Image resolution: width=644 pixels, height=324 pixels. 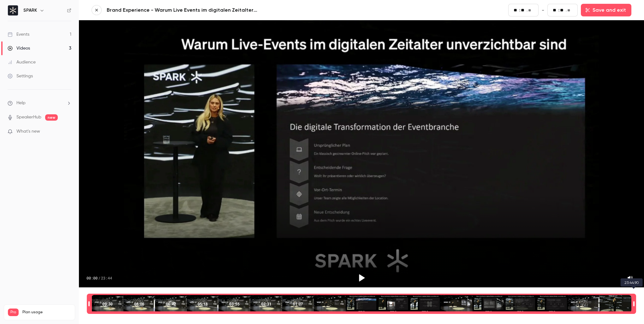 I want to click on li: help-dropdown-opener, so click(x=39, y=103).